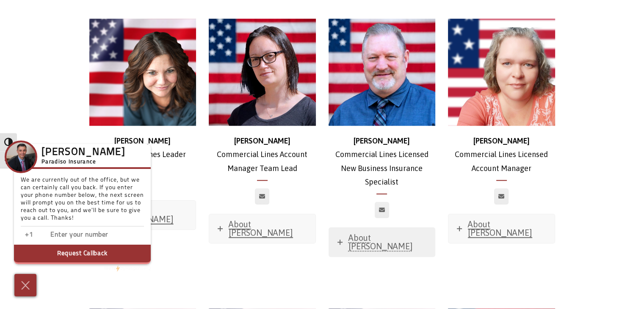 Image resolution: width=644 pixels, height=309 pixels. Describe the element at coordinates (382, 72) in the screenshot. I see `img: Ross-web` at that location.